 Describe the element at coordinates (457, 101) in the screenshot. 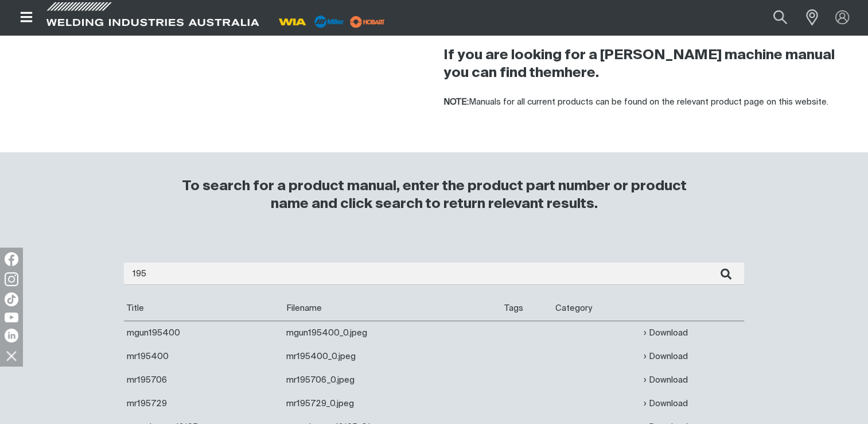

I see `strong: NOTE:` at that location.